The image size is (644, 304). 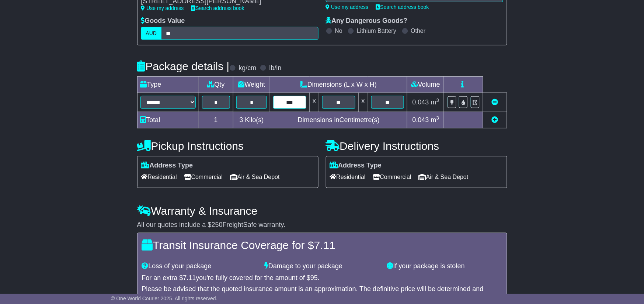 What do you see at coordinates (199, 266) in the screenshot?
I see `div: Loss of your package` at bounding box center [199, 266].